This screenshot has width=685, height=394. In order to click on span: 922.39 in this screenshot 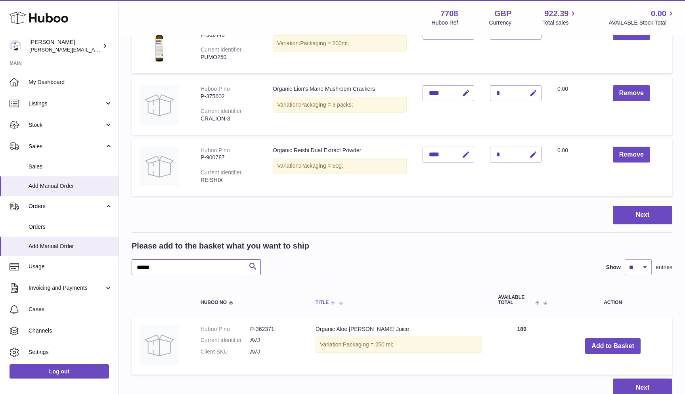, I will do `click(556, 13)`.